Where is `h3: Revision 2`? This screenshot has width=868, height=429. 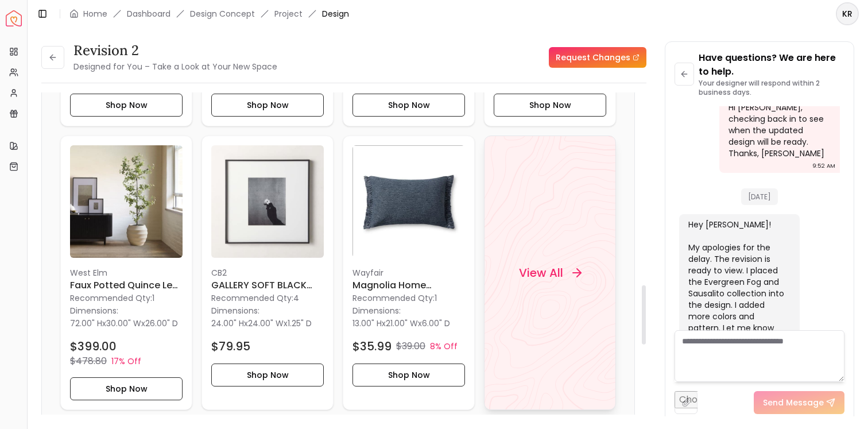
h3: Revision 2 is located at coordinates (175, 51).